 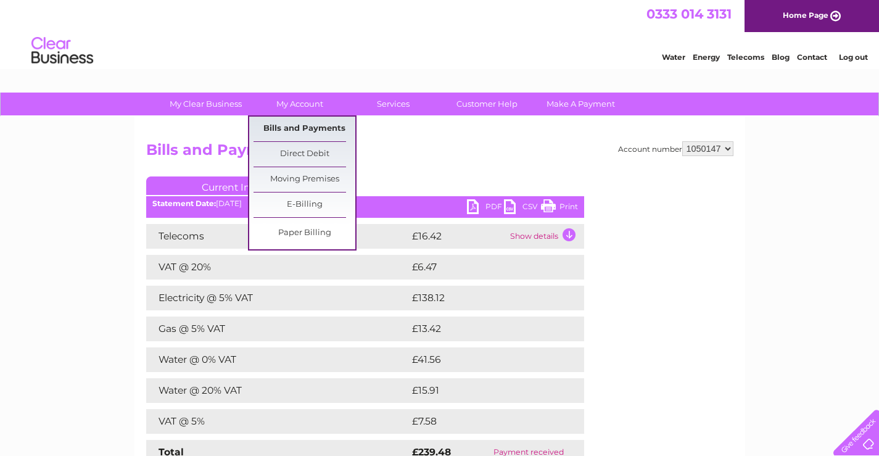 What do you see at coordinates (689, 14) in the screenshot?
I see `span: 0333 014 3131` at bounding box center [689, 14].